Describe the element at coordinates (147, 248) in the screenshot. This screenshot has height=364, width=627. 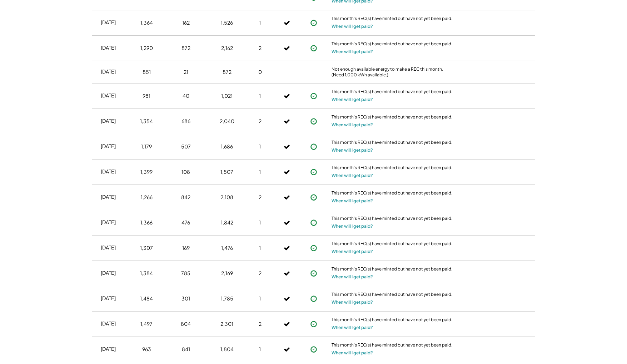
I see `div: 1,307` at that location.